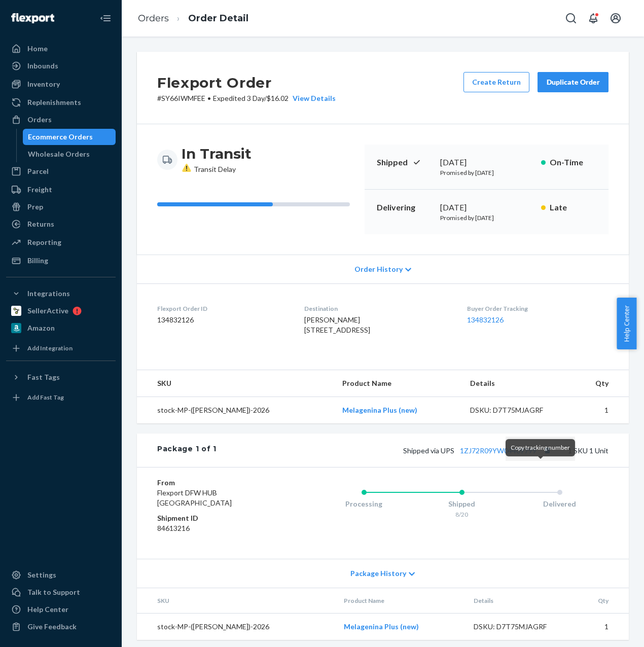  Describe the element at coordinates (377, 308) in the screenshot. I see `dt: Destination` at that location.